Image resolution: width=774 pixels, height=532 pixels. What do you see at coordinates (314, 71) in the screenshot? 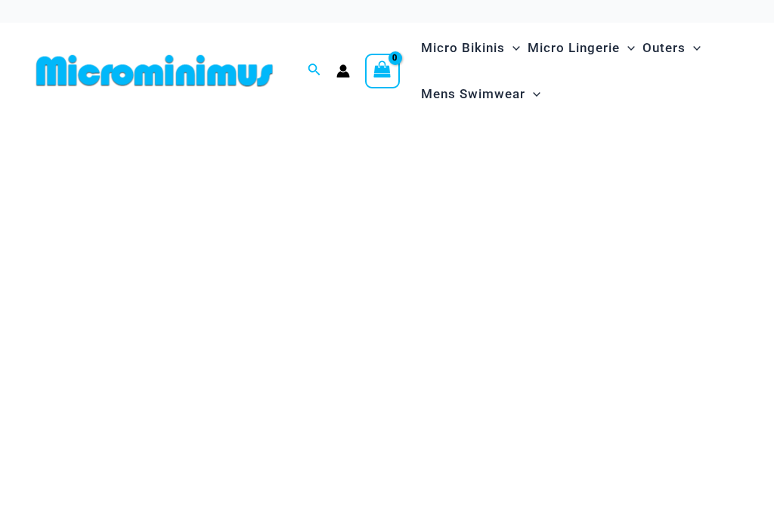
I see `a: Search icon link` at bounding box center [314, 71].